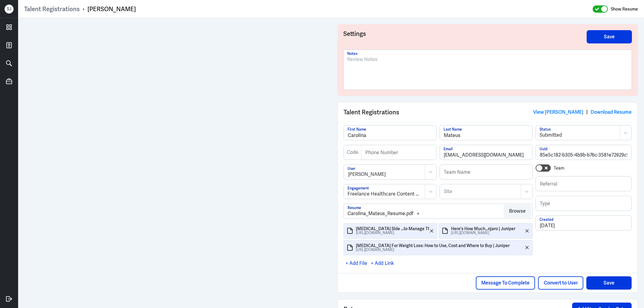 The image size is (644, 308). Describe the element at coordinates (584, 152) in the screenshot. I see `input: Uuid` at that location.